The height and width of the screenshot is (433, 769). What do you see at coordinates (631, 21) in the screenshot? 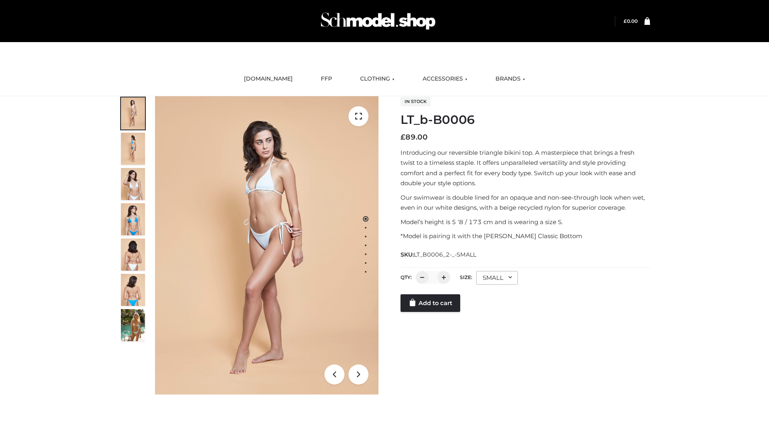
I see `a: £0.00` at bounding box center [631, 21].